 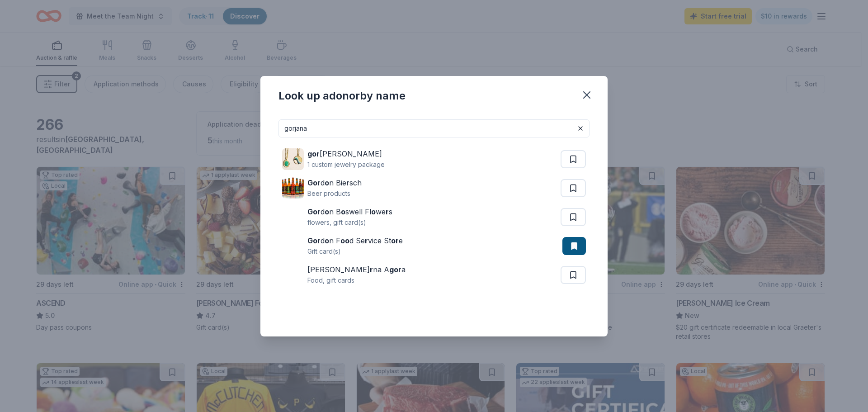 What do you see at coordinates (350, 212) in the screenshot?
I see `div: d n B swell Fl we s` at bounding box center [350, 212].